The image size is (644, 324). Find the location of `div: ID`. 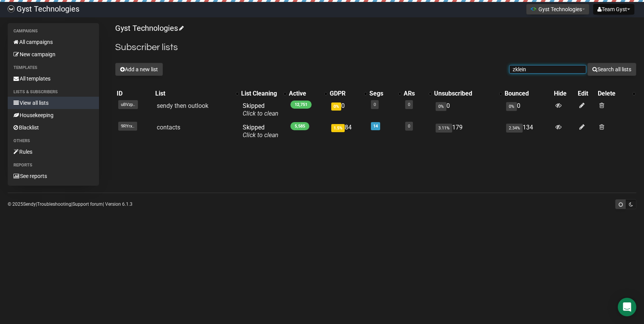

div: ID is located at coordinates (134, 94).